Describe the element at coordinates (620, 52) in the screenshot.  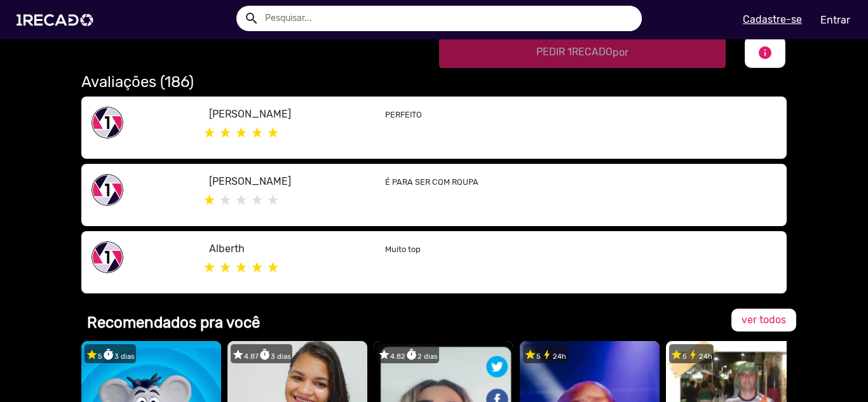
I see `span: por` at that location.